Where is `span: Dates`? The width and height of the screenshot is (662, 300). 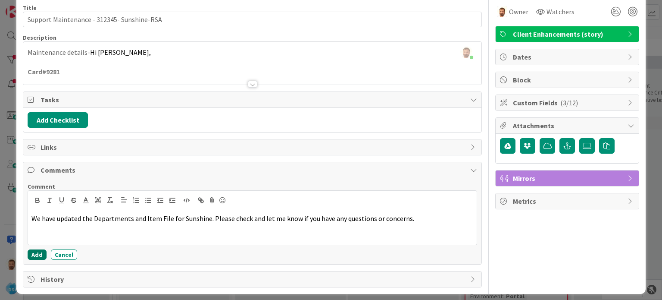
span: Dates is located at coordinates (568, 57).